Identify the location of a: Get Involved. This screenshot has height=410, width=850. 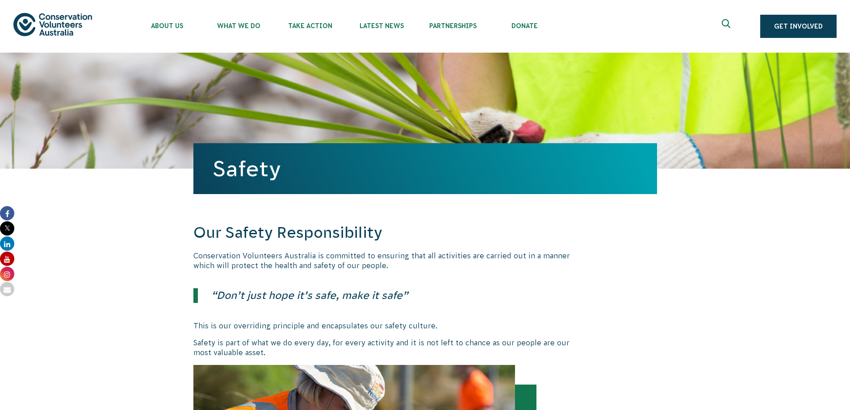
(798, 26).